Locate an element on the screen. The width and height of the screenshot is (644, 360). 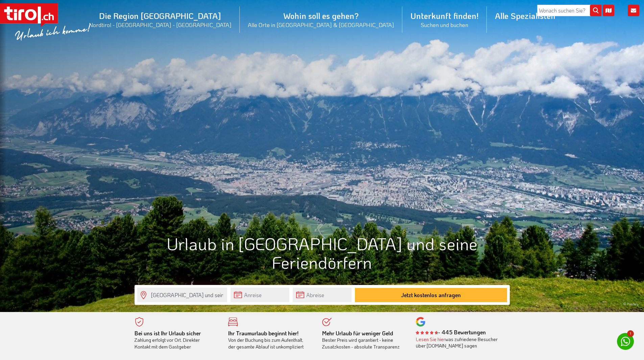
span: 1 is located at coordinates (630, 333).